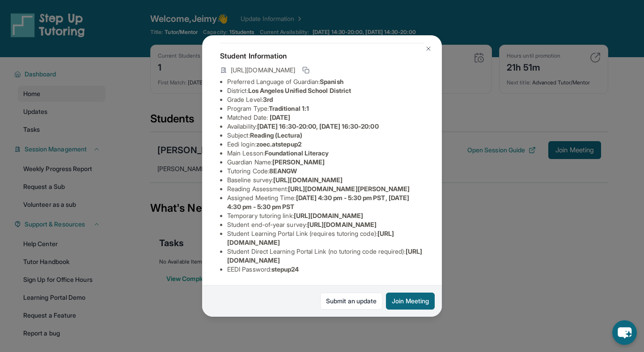  I want to click on li: Availability:, so click(325, 126).